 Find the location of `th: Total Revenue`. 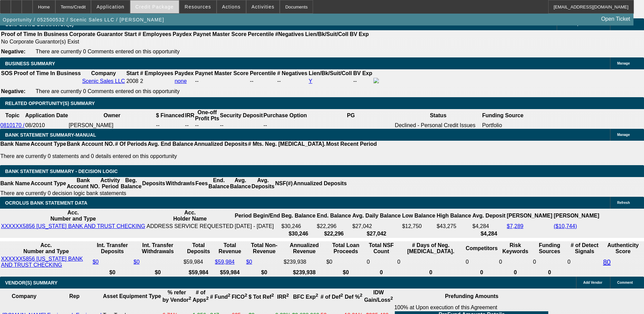

th: Total Revenue is located at coordinates (230, 248).